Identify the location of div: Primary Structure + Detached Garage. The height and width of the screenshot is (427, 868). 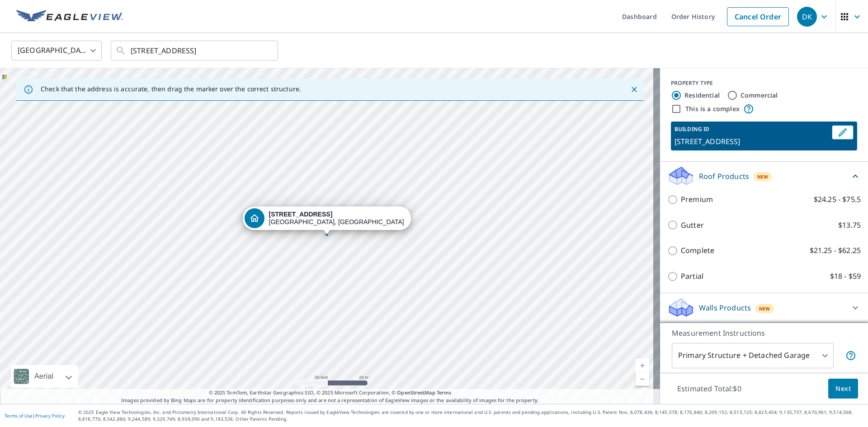
(753, 356).